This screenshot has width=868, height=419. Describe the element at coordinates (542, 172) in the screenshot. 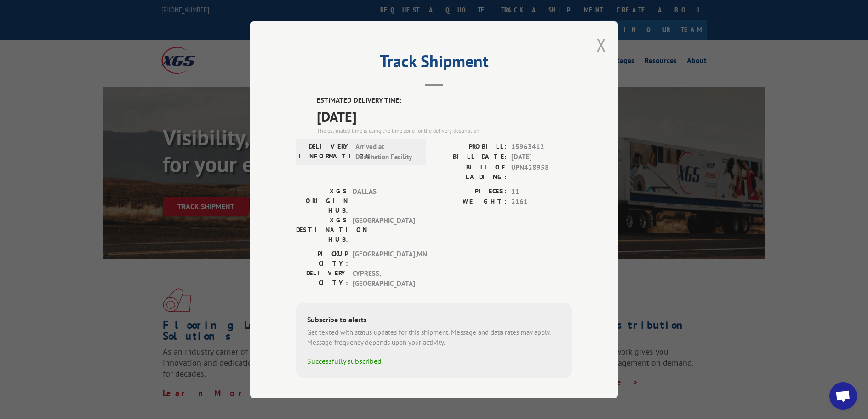

I see `span: UPN428958` at that location.